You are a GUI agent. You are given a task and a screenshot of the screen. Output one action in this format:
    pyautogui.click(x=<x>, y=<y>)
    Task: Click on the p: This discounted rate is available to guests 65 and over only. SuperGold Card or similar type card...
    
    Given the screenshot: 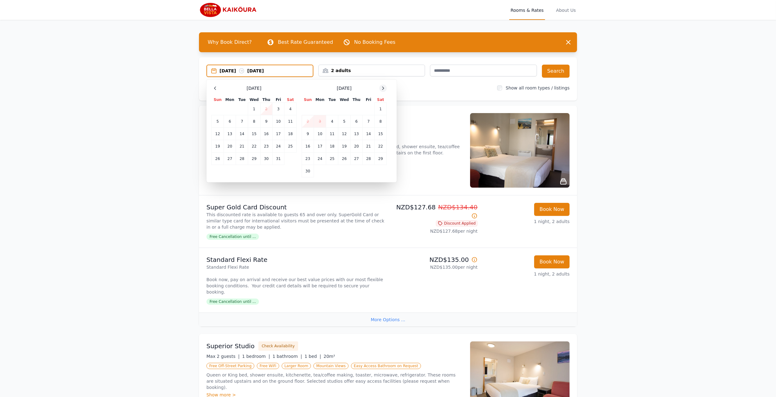 What is the action you would take?
    pyautogui.click(x=296, y=221)
    